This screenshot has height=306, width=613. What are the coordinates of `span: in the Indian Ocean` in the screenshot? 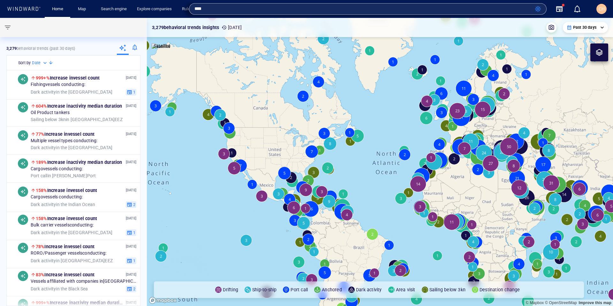 It's located at (63, 204).